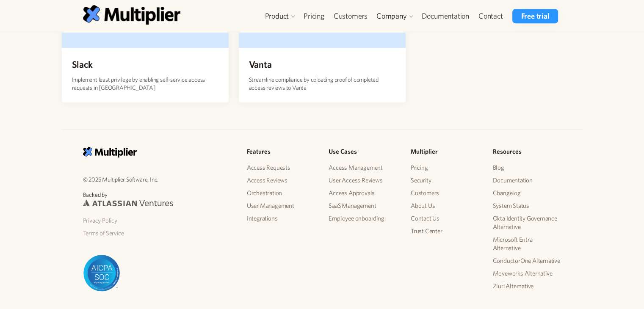 This screenshot has height=309, width=644. What do you see at coordinates (363, 168) in the screenshot?
I see `a: Access Management` at bounding box center [363, 168].